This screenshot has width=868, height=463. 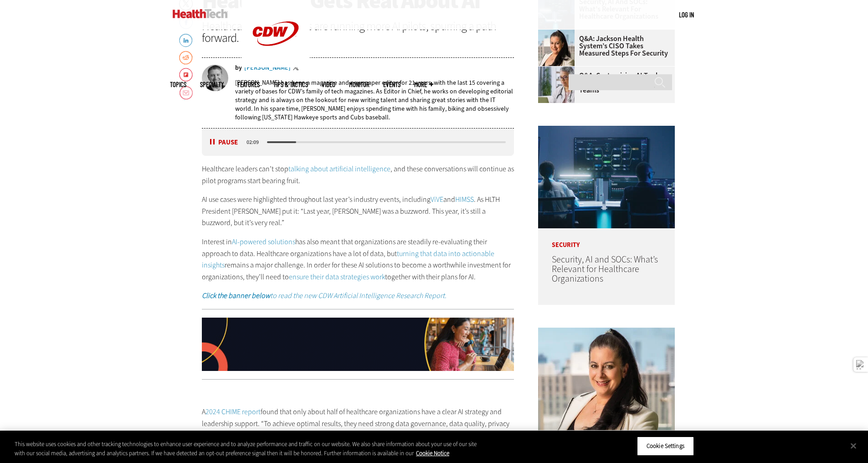 I want to click on div: duration, so click(x=255, y=142).